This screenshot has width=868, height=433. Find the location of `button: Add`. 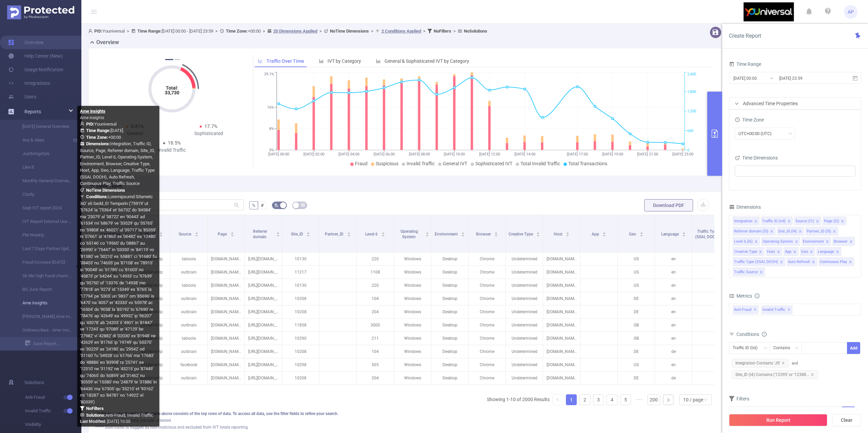

button: Add is located at coordinates (853, 348).